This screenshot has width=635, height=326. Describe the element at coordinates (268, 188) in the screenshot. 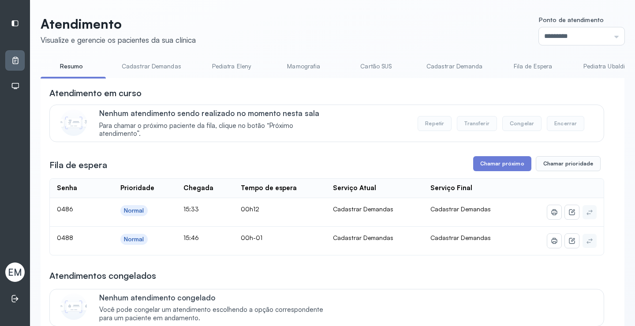

I see `div: Tempo de espera` at that location.